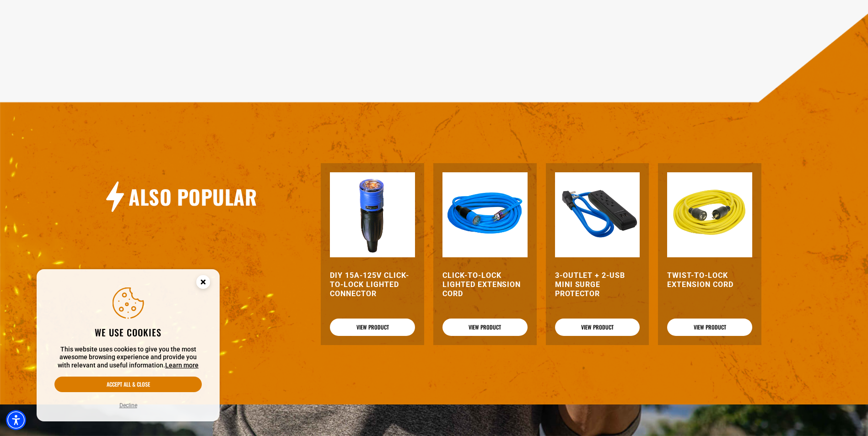  I want to click on p: This website uses cookies to give you the most awesome browsing experience and provide you with r..., so click(128, 357).